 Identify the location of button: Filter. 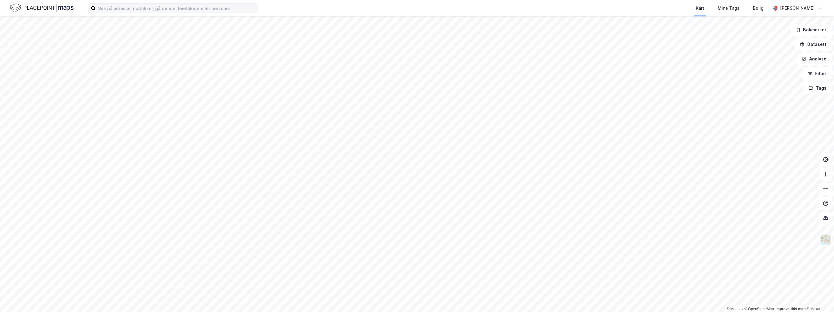
(817, 74).